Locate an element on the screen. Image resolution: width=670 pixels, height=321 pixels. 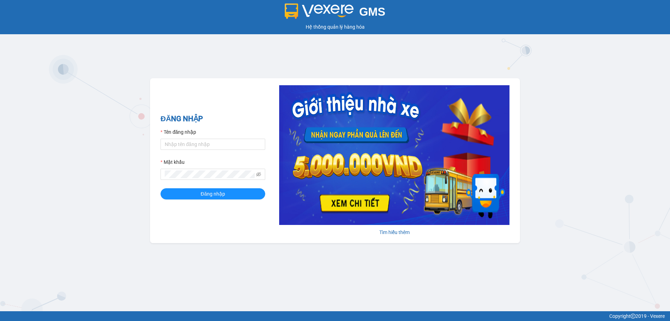
a: GMS is located at coordinates (335, 13).